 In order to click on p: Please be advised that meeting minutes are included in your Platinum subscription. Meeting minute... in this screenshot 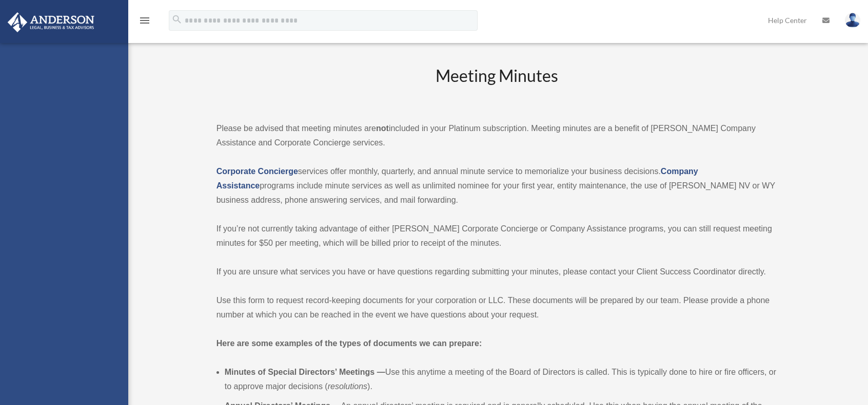, I will do `click(497, 136)`.